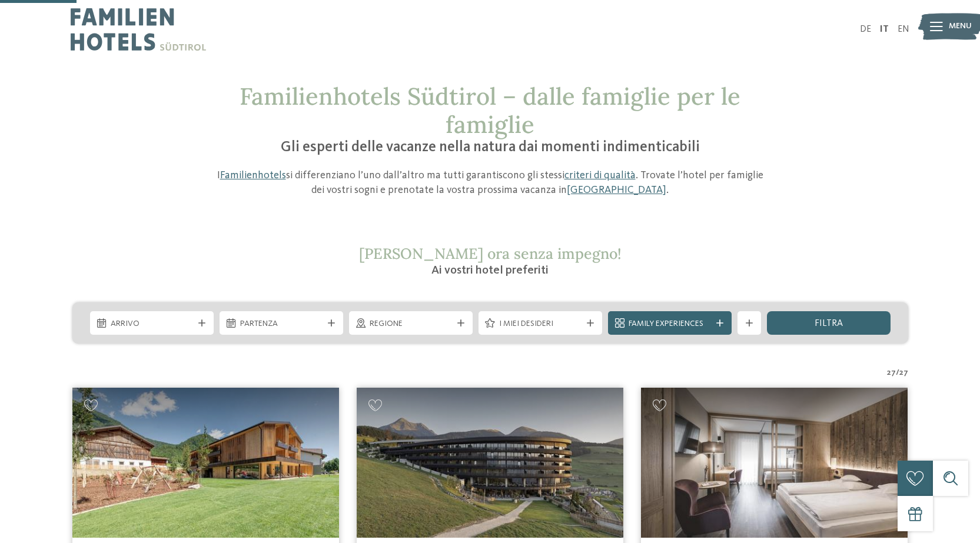 This screenshot has height=543, width=980. I want to click on span: I miei desideri, so click(541, 324).